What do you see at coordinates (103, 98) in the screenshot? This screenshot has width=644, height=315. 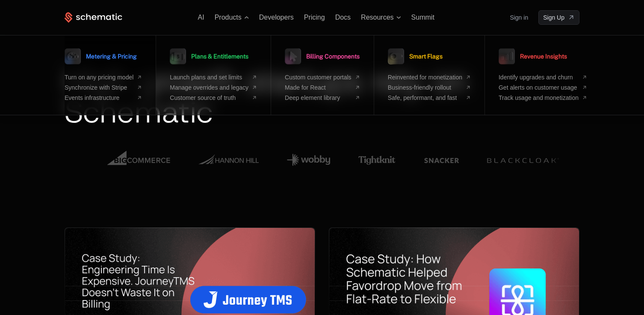 I see `a: Events infrastructure` at bounding box center [103, 98].